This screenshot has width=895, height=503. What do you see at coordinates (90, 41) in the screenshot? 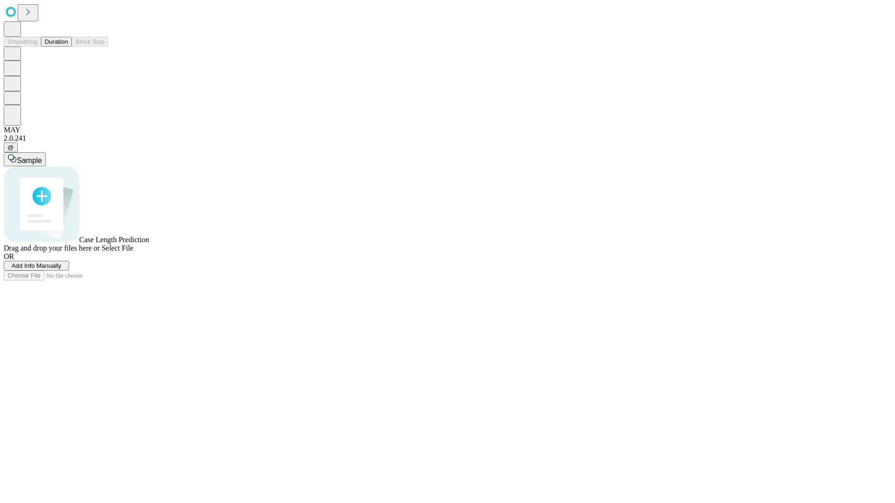
I see `button: Block Size` at bounding box center [90, 41].